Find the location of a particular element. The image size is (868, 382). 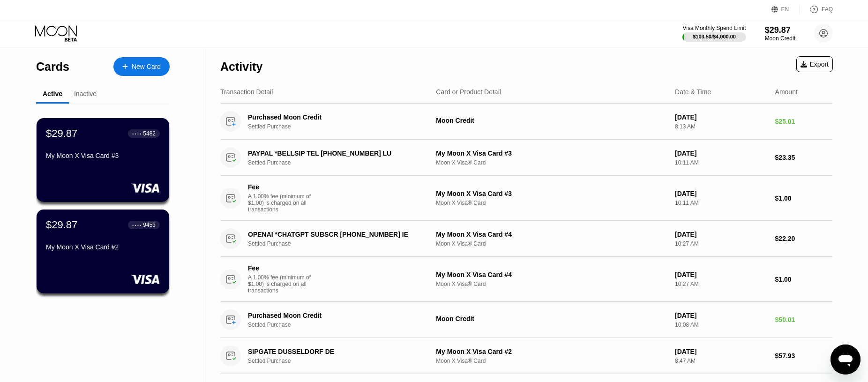

div: $25.01 is located at coordinates (804, 122).